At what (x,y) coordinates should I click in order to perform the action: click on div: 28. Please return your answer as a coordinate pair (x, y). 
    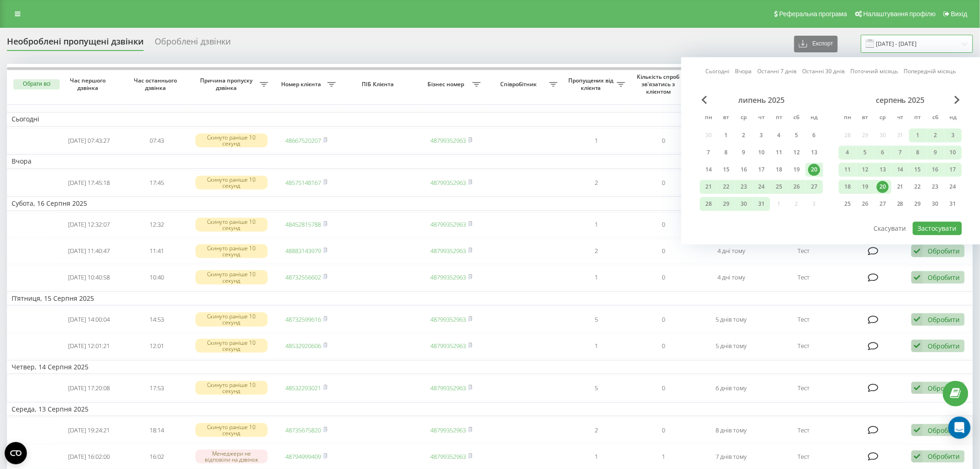
    Looking at the image, I should click on (708, 204).